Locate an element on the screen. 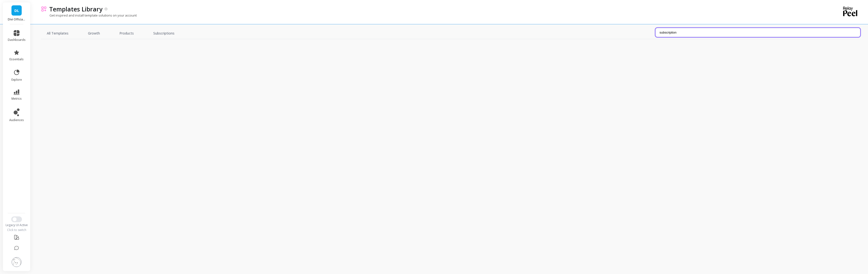 Image resolution: width=868 pixels, height=274 pixels. a: Subscriptions is located at coordinates (164, 33).